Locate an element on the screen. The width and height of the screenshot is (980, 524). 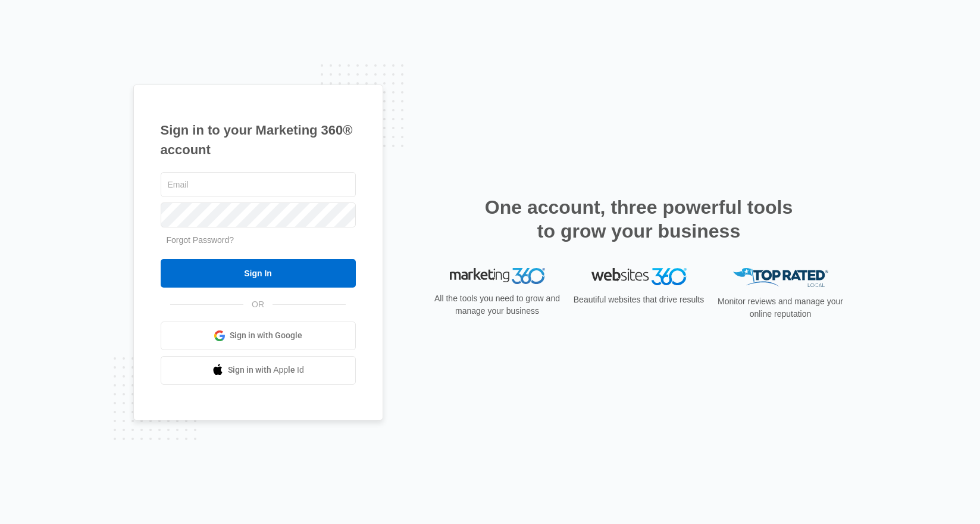
span: OR is located at coordinates (257, 304).